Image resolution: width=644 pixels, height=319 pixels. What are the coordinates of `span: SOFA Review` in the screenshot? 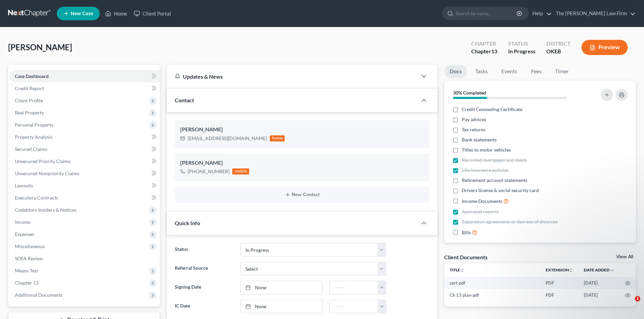 It's located at (28, 258).